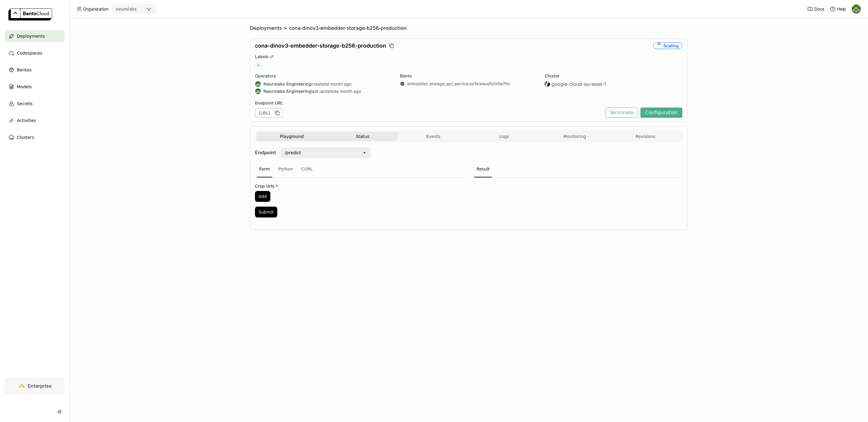 Image resolution: width=868 pixels, height=422 pixels. What do you see at coordinates (816, 9) in the screenshot?
I see `a: Docs` at bounding box center [816, 9].